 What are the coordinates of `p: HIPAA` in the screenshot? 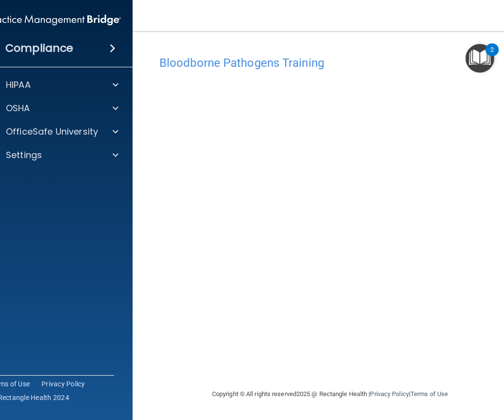 It's located at (18, 85).